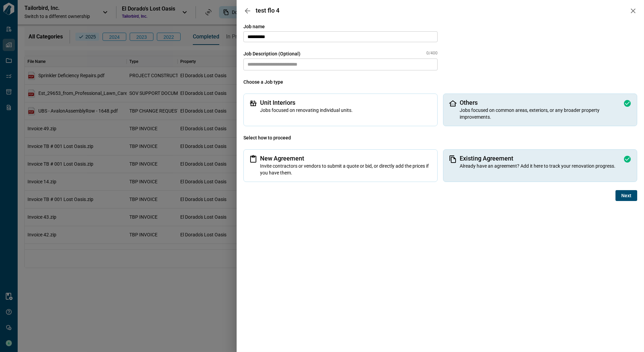 The image size is (644, 352). What do you see at coordinates (626, 195) in the screenshot?
I see `button: Next` at bounding box center [626, 195].